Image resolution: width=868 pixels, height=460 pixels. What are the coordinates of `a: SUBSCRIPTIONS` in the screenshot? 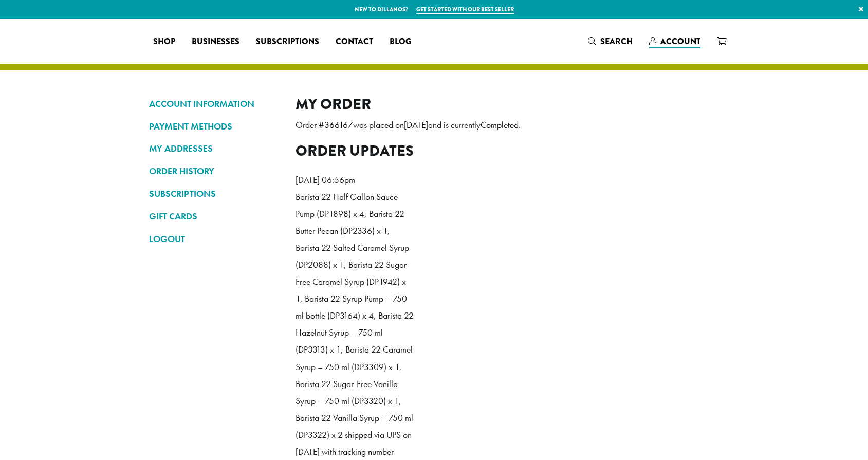 It's located at (214, 194).